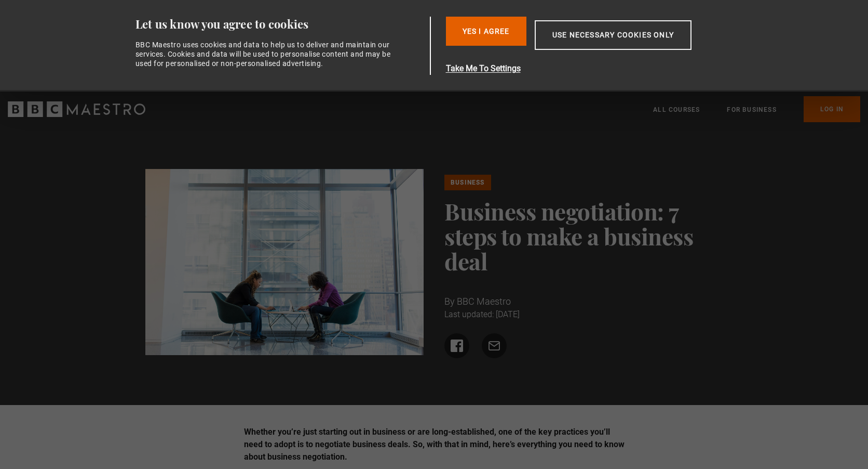 The image size is (868, 469). I want to click on a: Business, so click(468, 182).